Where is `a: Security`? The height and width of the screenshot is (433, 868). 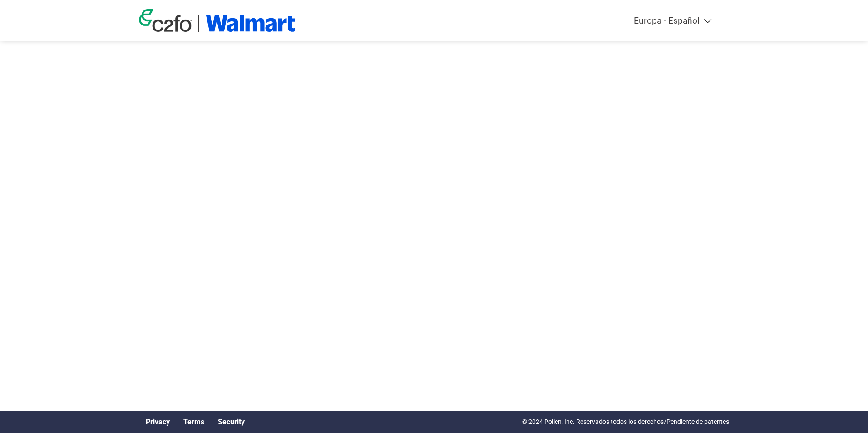
a: Security is located at coordinates (231, 422).